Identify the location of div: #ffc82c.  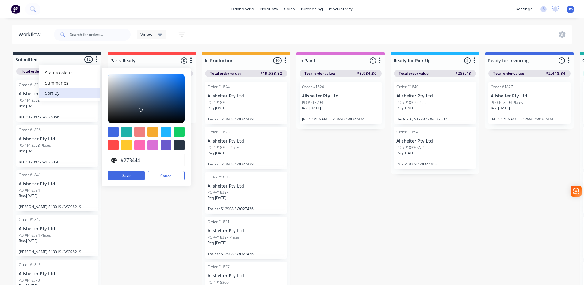
(126, 145).